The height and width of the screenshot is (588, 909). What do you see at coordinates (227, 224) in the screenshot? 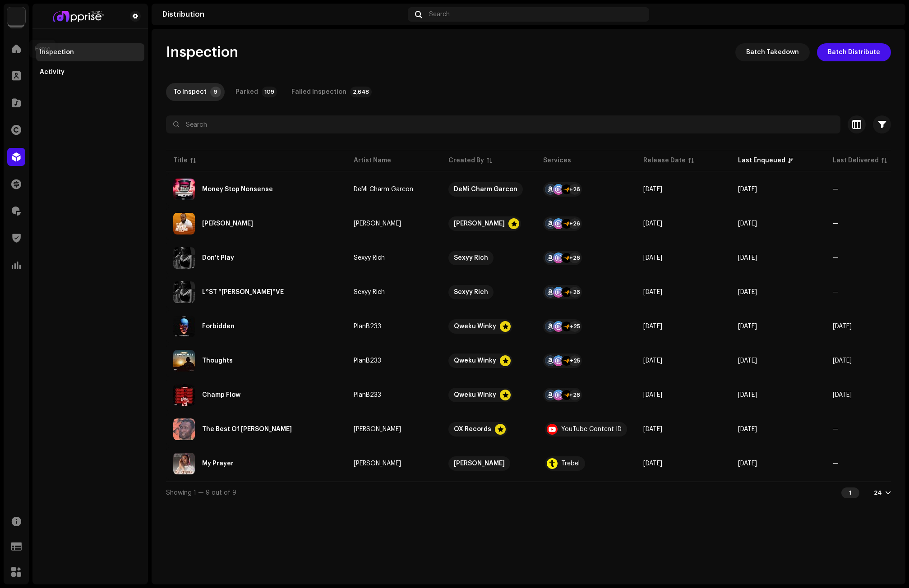
I see `div: Ye Pe Kennedy Agyapong` at bounding box center [227, 224].